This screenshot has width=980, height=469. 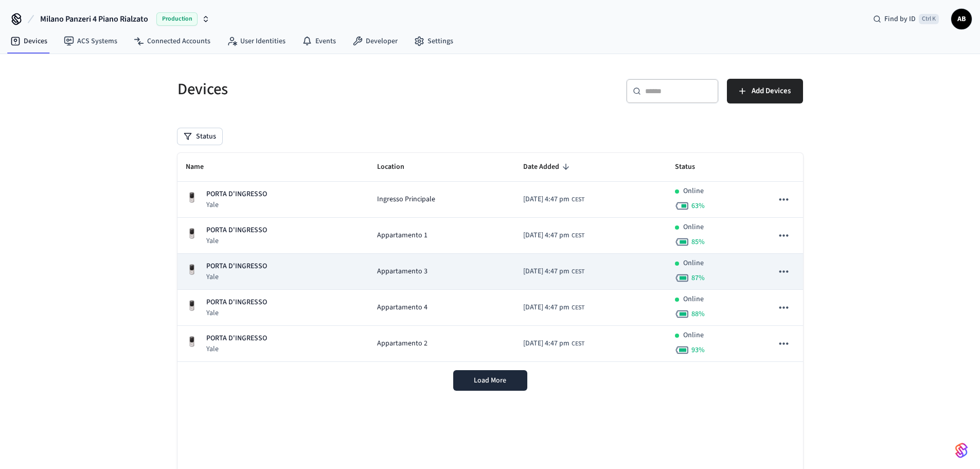 I want to click on a: ACS Systems, so click(x=91, y=41).